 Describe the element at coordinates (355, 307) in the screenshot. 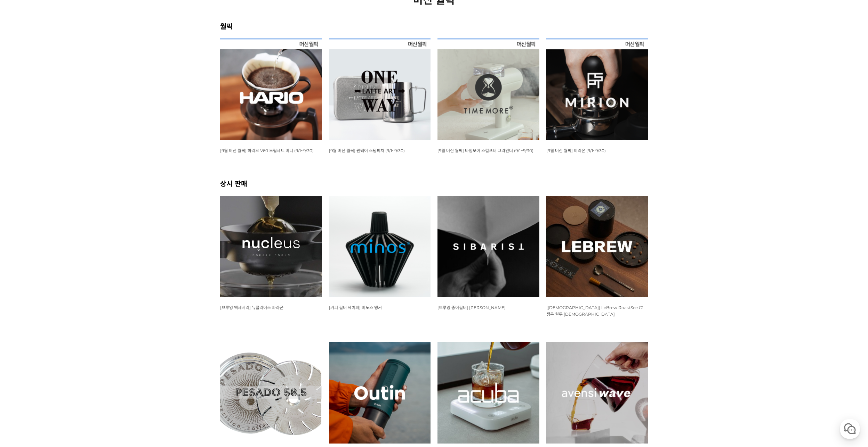

I see `a: [커피 필터 쉐이퍼] 미노스 앵커` at that location.